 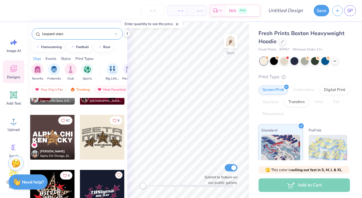 I want to click on div: Events, so click(x=51, y=59).